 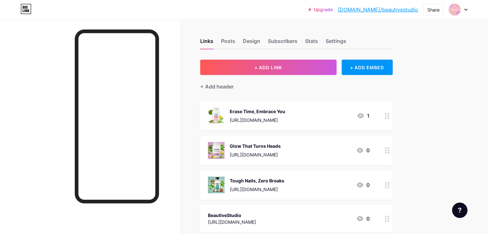 What do you see at coordinates (455, 10) in the screenshot?
I see `img: Naruto Nikolov` at bounding box center [455, 10].